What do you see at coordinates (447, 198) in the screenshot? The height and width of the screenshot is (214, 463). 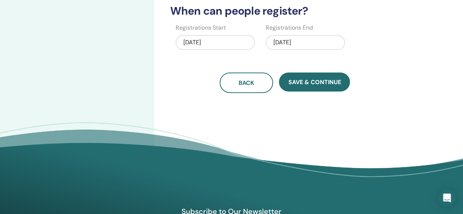 I see `div: Open Intercom Messenger` at bounding box center [447, 198].